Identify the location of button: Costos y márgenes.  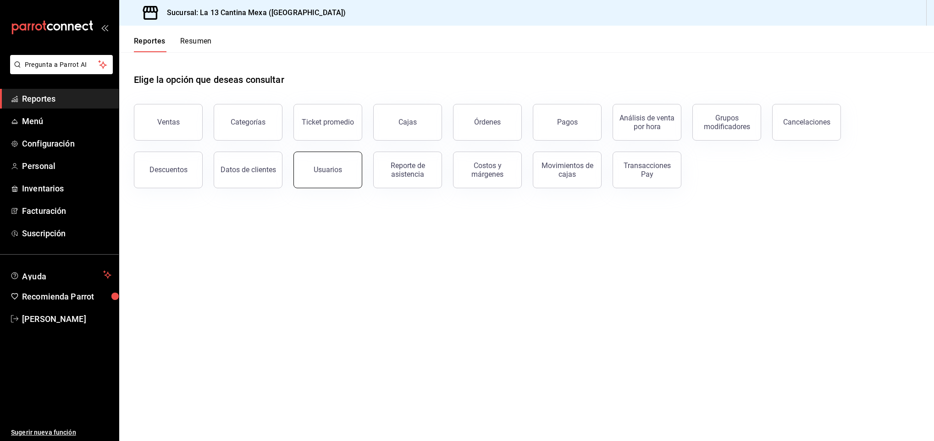
(487, 170).